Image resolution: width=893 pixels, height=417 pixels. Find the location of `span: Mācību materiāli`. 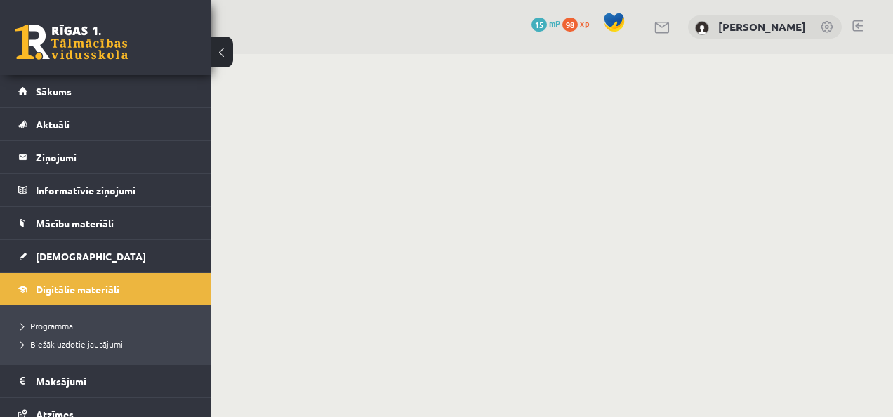

span: Mācību materiāli is located at coordinates (74, 223).